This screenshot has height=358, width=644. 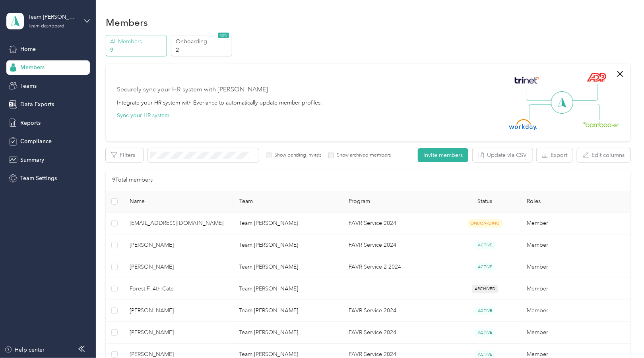 What do you see at coordinates (178, 267) in the screenshot?
I see `td: Donald L. Fisher` at bounding box center [178, 267].